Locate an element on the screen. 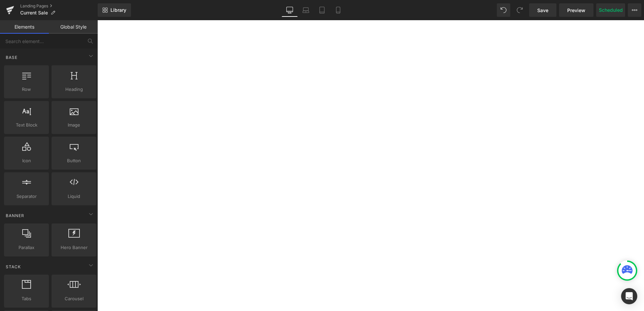 This screenshot has height=311, width=644. span: Liquid is located at coordinates (73, 197).